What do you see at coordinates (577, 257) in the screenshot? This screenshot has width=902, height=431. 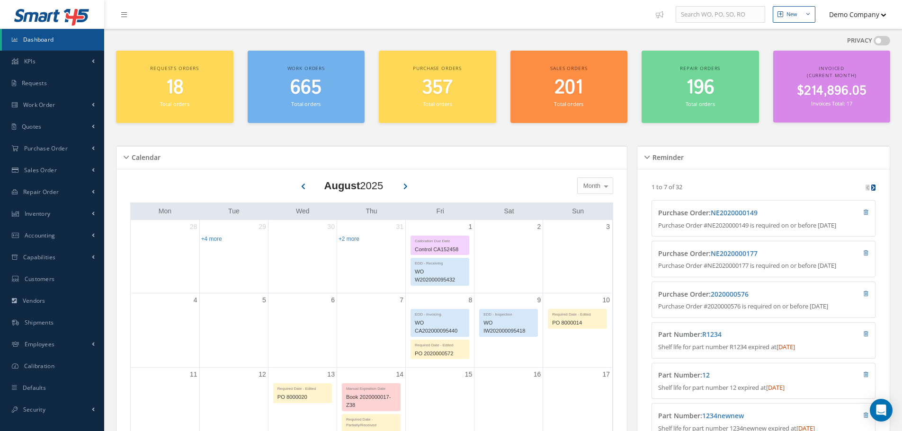 I see `td: August 3, 2025` at bounding box center [577, 257].